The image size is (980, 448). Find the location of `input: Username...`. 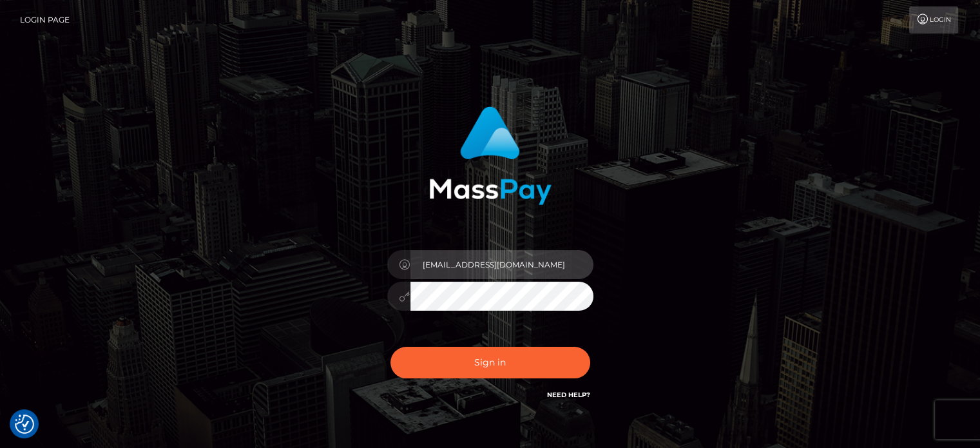

input: Username... is located at coordinates (502, 264).